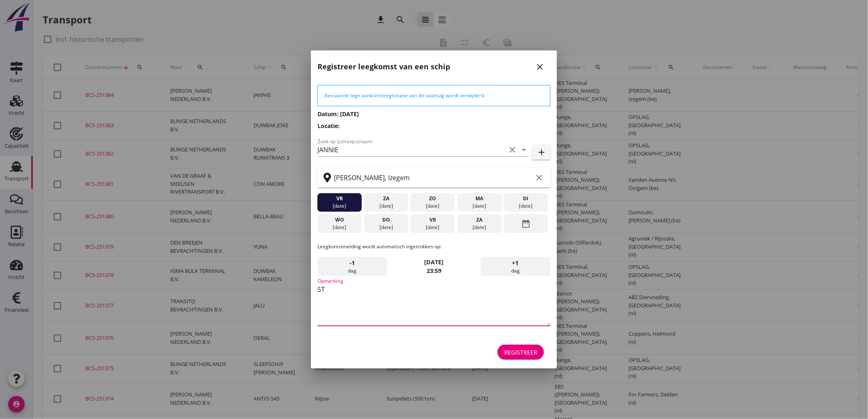 The image size is (868, 419). What do you see at coordinates (526, 199) in the screenshot?
I see `div: di` at bounding box center [526, 199].